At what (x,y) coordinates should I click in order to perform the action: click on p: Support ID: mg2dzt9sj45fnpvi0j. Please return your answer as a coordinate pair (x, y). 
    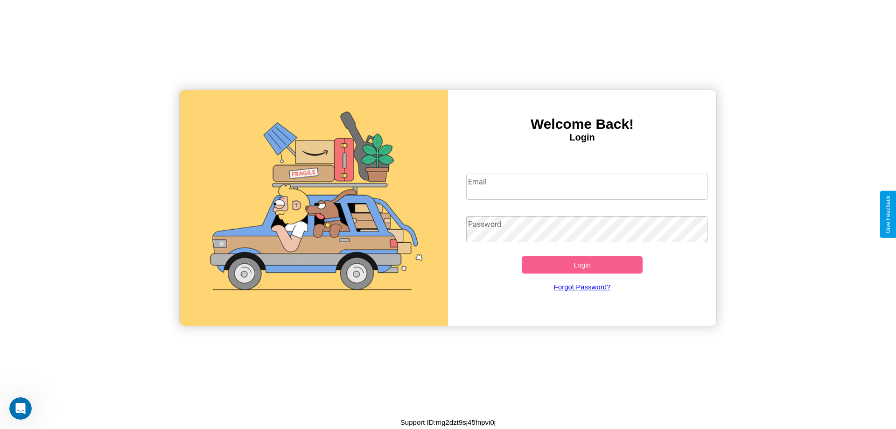
    Looking at the image, I should click on (448, 422).